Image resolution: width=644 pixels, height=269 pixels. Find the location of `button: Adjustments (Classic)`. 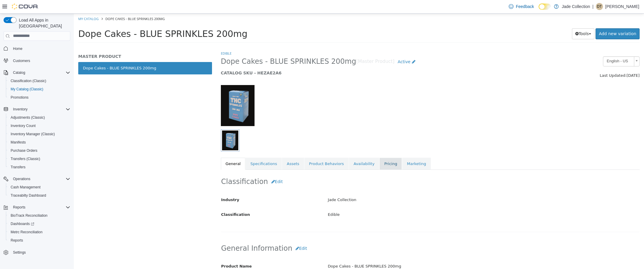

button: Adjustments (Classic) is located at coordinates (39, 117).